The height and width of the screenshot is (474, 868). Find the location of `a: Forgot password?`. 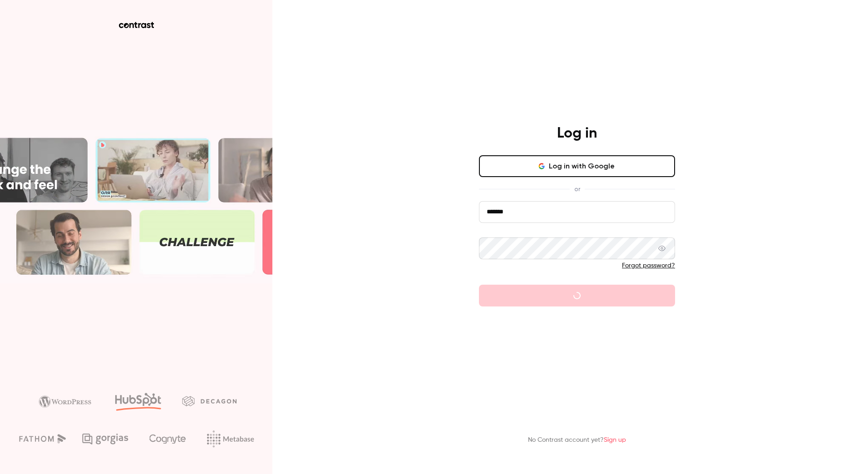

a: Forgot password? is located at coordinates (648, 266).